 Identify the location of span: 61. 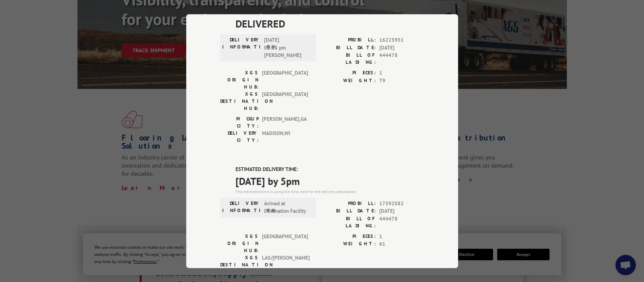
(402, 244).